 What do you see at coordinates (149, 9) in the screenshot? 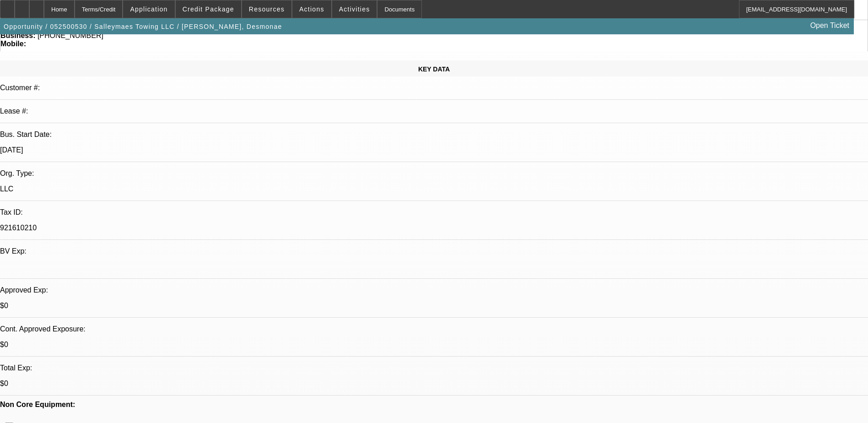
I see `span: Application` at bounding box center [149, 9].